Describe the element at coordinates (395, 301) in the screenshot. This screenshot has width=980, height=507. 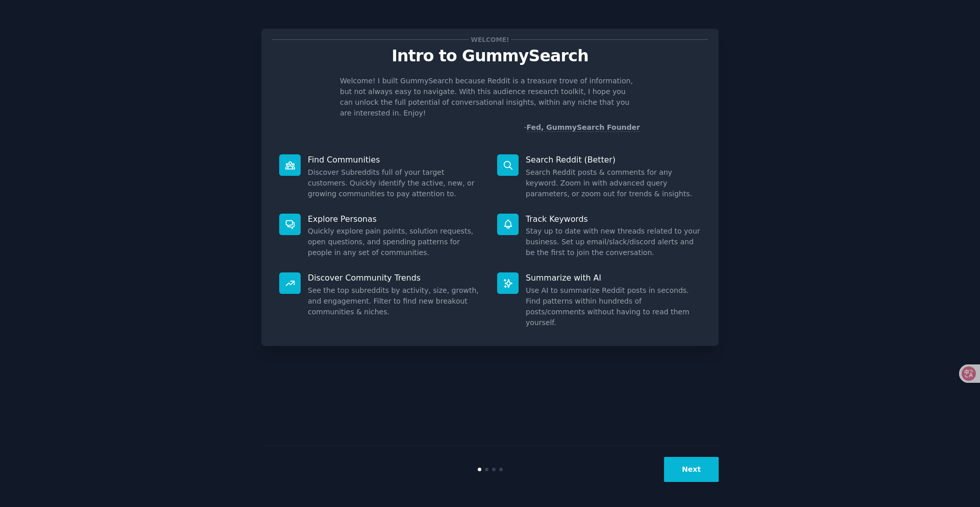
I see `dd: See the top subreddits by activity, size, growth, and engagement. Filter to find new breakout com...` at that location.